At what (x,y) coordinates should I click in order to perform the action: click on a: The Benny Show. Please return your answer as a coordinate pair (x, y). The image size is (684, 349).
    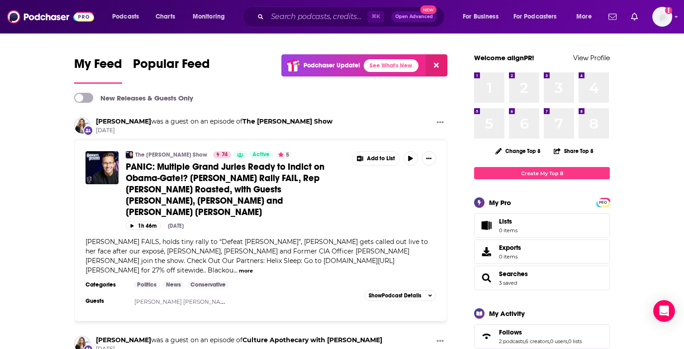
    Looking at the image, I should click on (287, 121).